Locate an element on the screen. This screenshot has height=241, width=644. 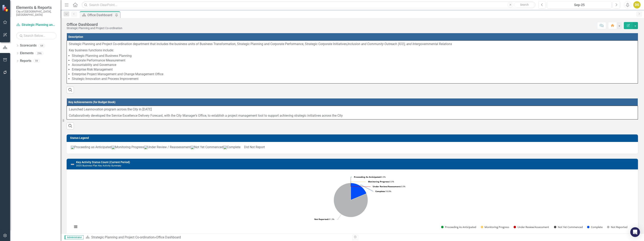
div: Strategic Planning and Project Co-ordination is located at coordinates (95, 28).